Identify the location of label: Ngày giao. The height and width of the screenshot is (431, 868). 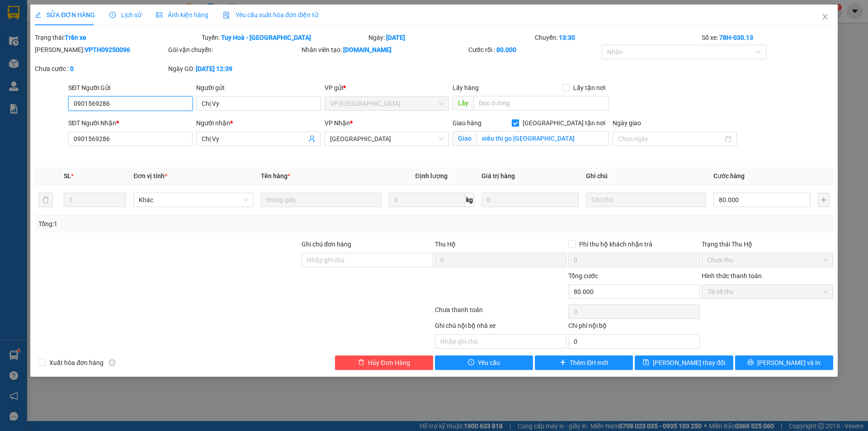
(627, 123).